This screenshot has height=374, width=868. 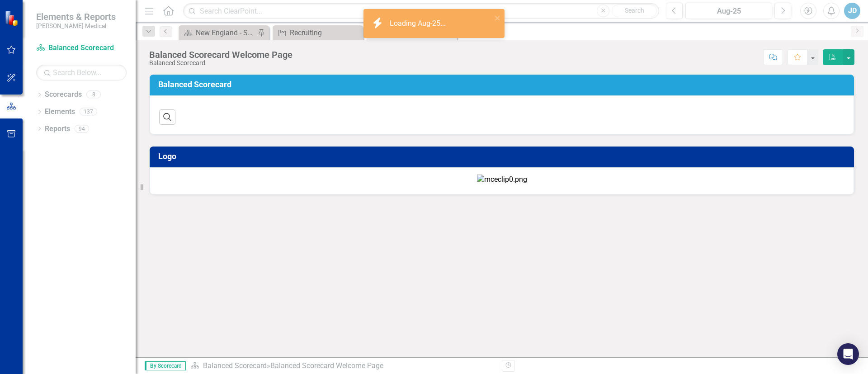 I want to click on a: Reports, so click(x=57, y=129).